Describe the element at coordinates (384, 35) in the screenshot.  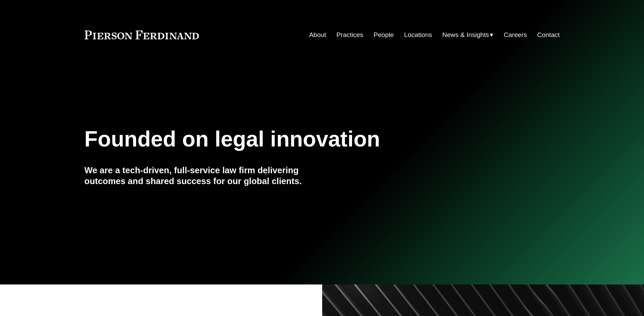
I see `a: People` at that location.